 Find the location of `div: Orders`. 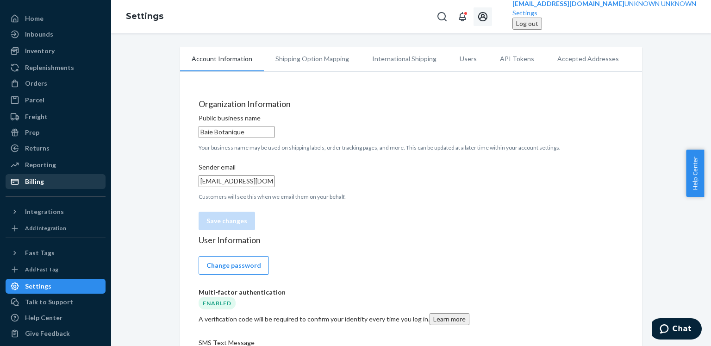

div: Orders is located at coordinates (36, 83).